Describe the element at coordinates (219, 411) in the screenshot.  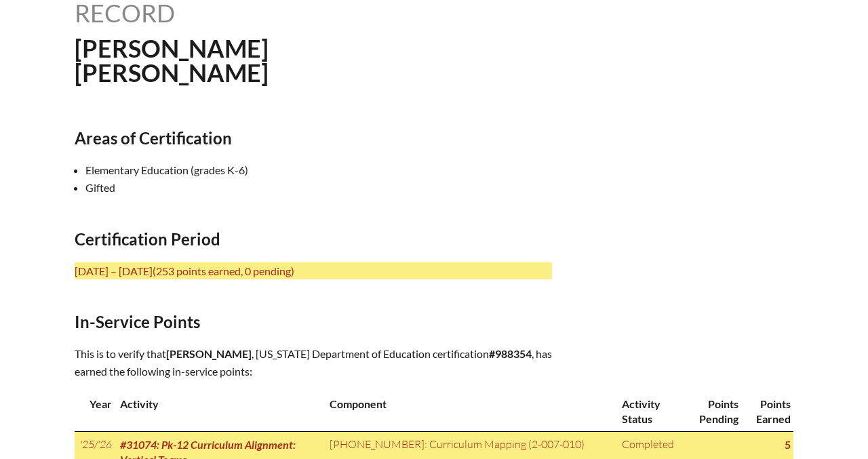
I see `th: Activity` at that location.